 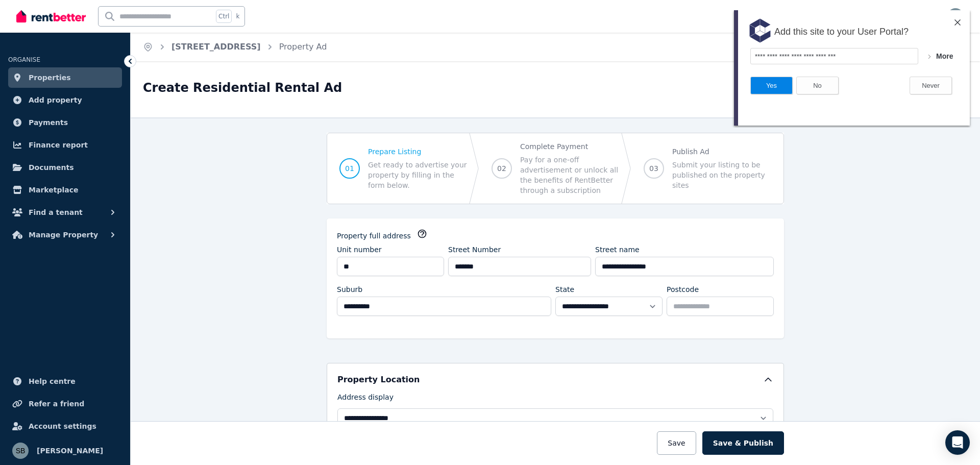 What do you see at coordinates (56, 403) in the screenshot?
I see `span: Refer a friend` at bounding box center [56, 403].